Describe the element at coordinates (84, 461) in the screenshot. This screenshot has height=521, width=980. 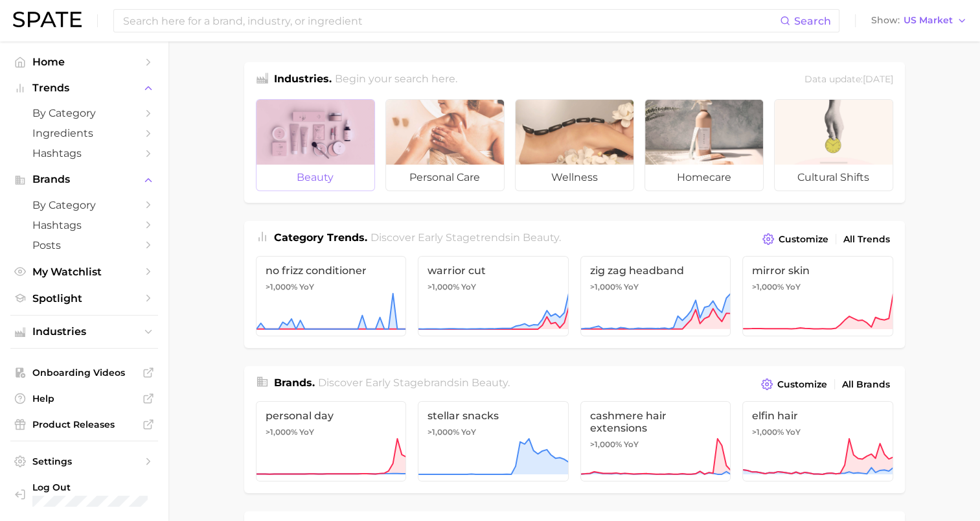
I see `span: Settings` at that location.